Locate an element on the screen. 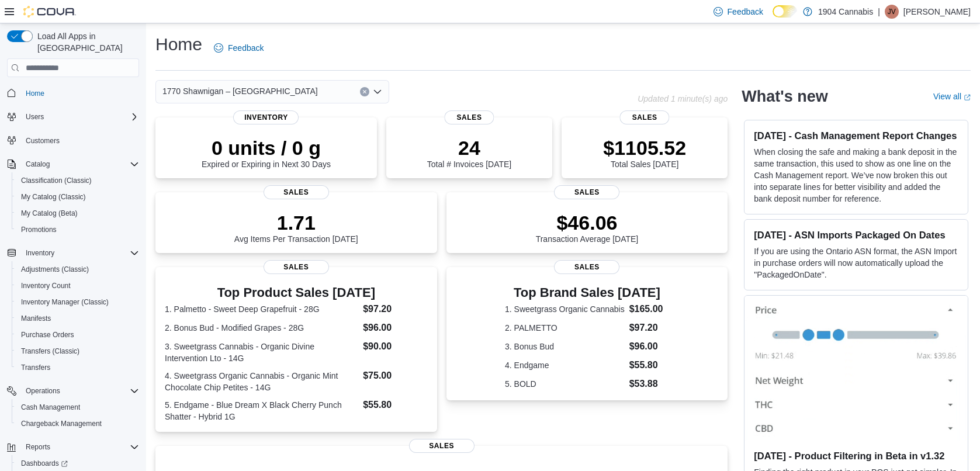 This screenshot has height=471, width=980. button: Chargeback Management is located at coordinates (78, 424).